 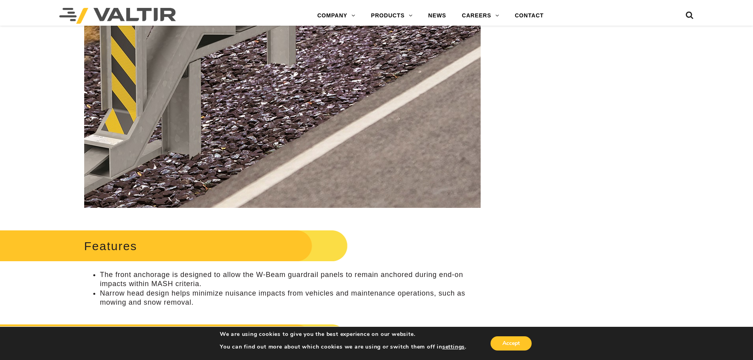 What do you see at coordinates (290, 280) in the screenshot?
I see `li: The front anchorage is designed to allow the W-Beam guardrail panels to remain anchored during en...` at bounding box center [290, 280].